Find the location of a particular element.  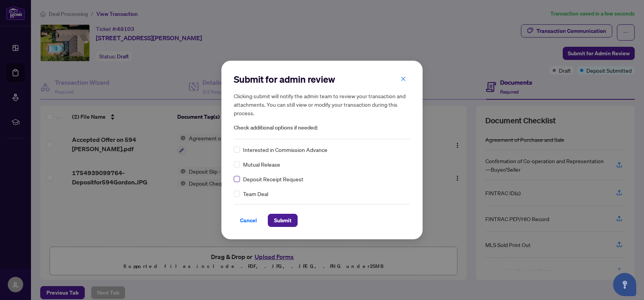

span: Cancel is located at coordinates (248, 221).